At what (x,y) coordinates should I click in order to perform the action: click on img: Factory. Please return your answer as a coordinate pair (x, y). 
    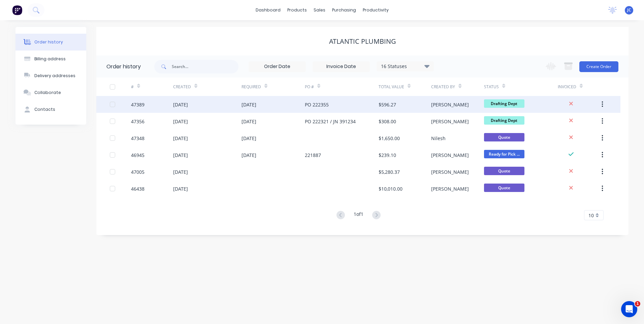
    Looking at the image, I should click on (17, 10).